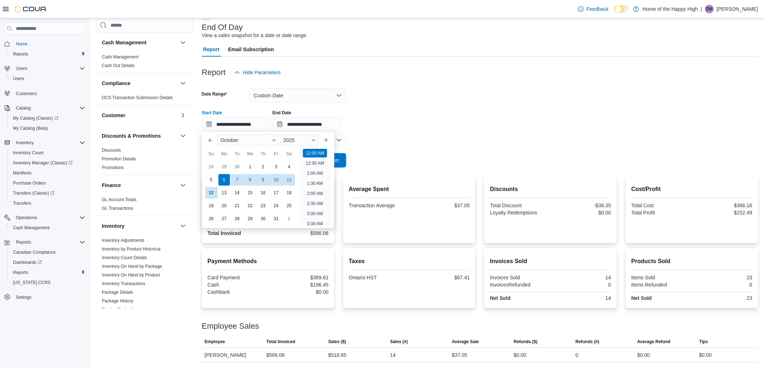  What do you see at coordinates (299, 233) in the screenshot?
I see `div: $586.06` at bounding box center [299, 233].